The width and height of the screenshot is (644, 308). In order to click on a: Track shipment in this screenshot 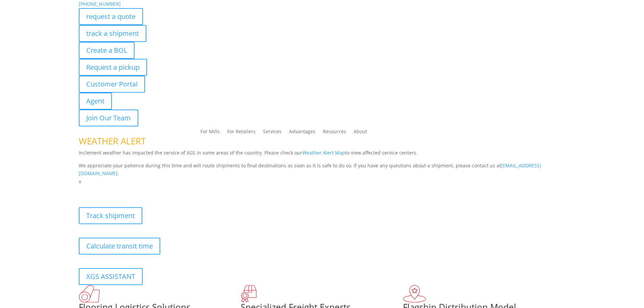, I will do `click(111, 216)`.